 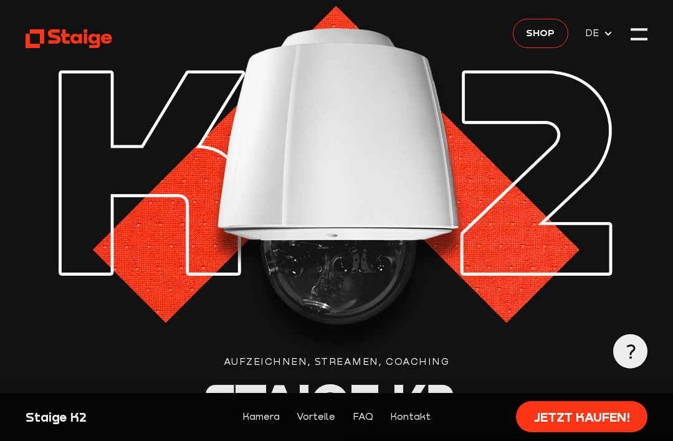 What do you see at coordinates (316, 416) in the screenshot?
I see `a: Vorteile` at bounding box center [316, 416].